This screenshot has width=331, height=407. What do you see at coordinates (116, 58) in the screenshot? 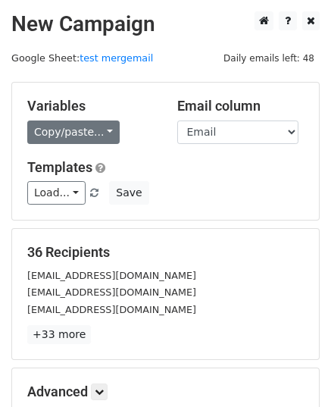
I see `a: test mergemail` at bounding box center [116, 58].